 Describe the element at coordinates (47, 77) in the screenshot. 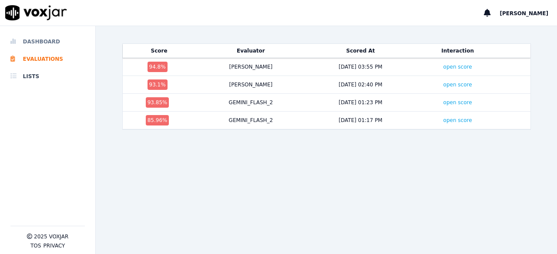

I see `li: Lists` at that location.